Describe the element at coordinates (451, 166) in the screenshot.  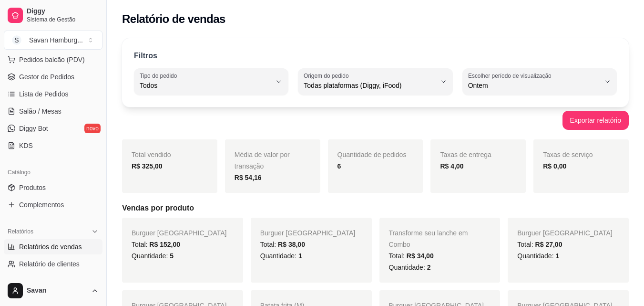
I see `strong: R$ 4,00` at that location.